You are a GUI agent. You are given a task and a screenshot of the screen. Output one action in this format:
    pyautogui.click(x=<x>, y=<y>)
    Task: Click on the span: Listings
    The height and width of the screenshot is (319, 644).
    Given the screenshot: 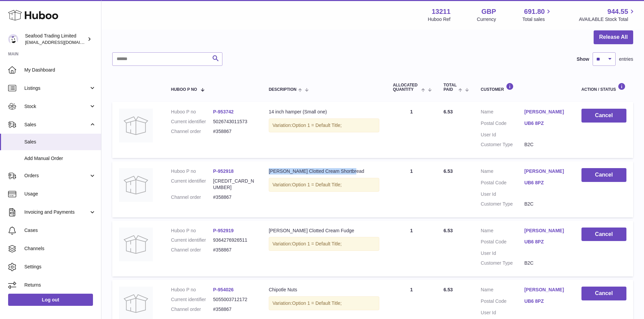 What is the action you would take?
    pyautogui.click(x=56, y=88)
    